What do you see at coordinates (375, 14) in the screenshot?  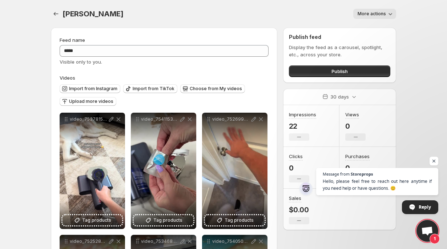 I see `button: More actions` at bounding box center [375, 14].